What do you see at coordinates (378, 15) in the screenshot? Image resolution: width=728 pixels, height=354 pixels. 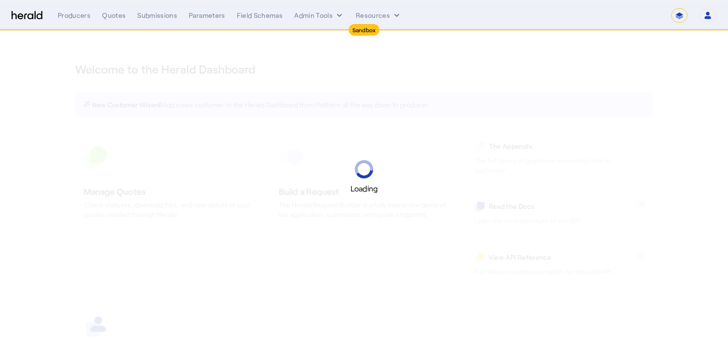 I see `button: Resources dropdown menu` at bounding box center [378, 15].